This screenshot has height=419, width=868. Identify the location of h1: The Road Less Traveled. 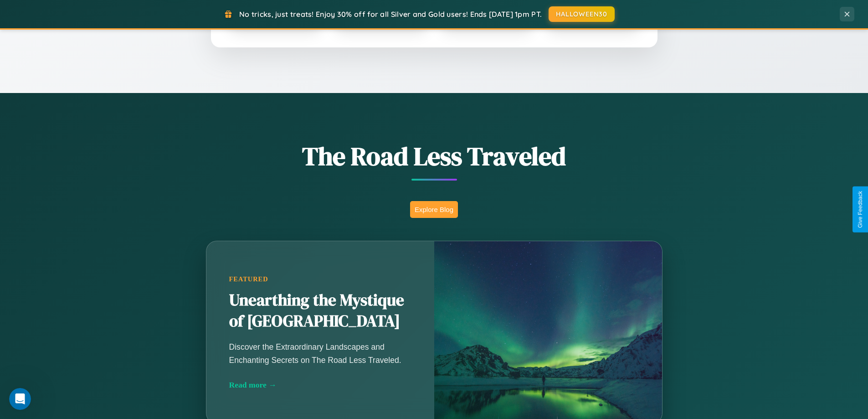
(434, 156).